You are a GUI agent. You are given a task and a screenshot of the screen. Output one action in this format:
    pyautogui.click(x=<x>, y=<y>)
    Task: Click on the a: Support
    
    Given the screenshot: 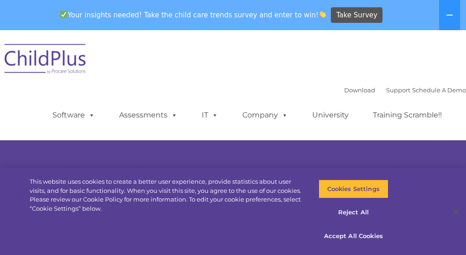 What is the action you would take?
    pyautogui.click(x=398, y=90)
    